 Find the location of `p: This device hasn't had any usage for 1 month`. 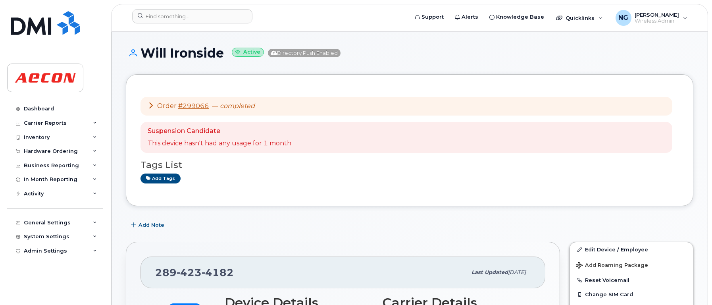

p: This device hasn't had any usage for 1 month is located at coordinates (219, 143).